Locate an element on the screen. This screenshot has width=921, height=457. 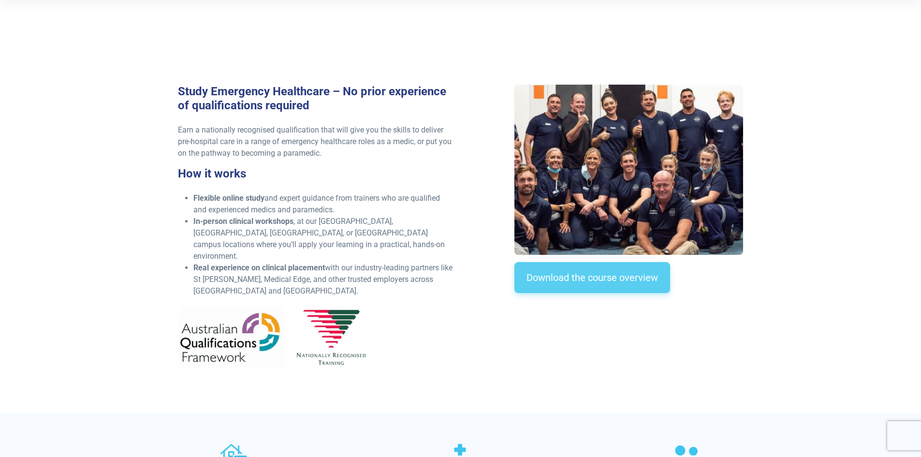
li: and expert guidance from trainers who are qualified and experienced medics and paramedics. is located at coordinates (324, 204).